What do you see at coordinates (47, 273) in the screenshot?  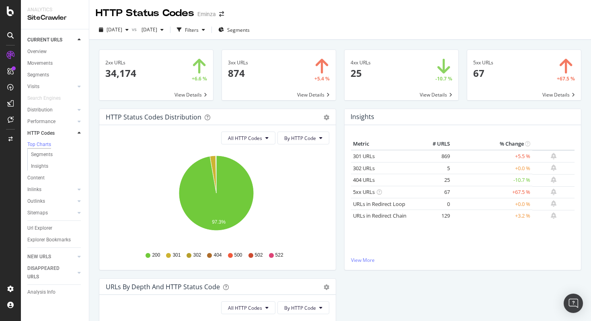 I see `div: DISAPPEARED URLS` at bounding box center [47, 273].